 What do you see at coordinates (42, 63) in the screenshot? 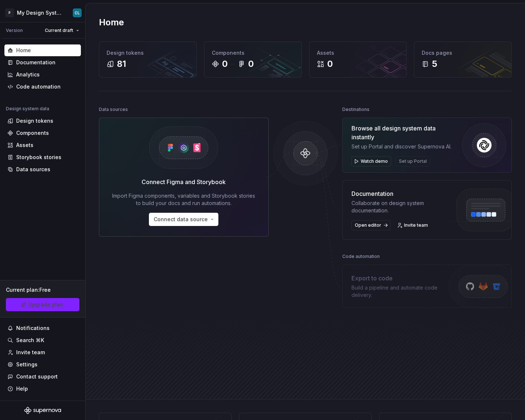
I see `a: Documentation` at bounding box center [42, 63].